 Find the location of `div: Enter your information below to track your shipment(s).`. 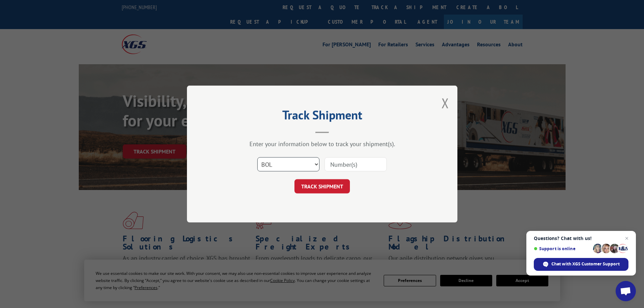

div: Enter your information below to track your shipment(s). is located at coordinates (322, 144).